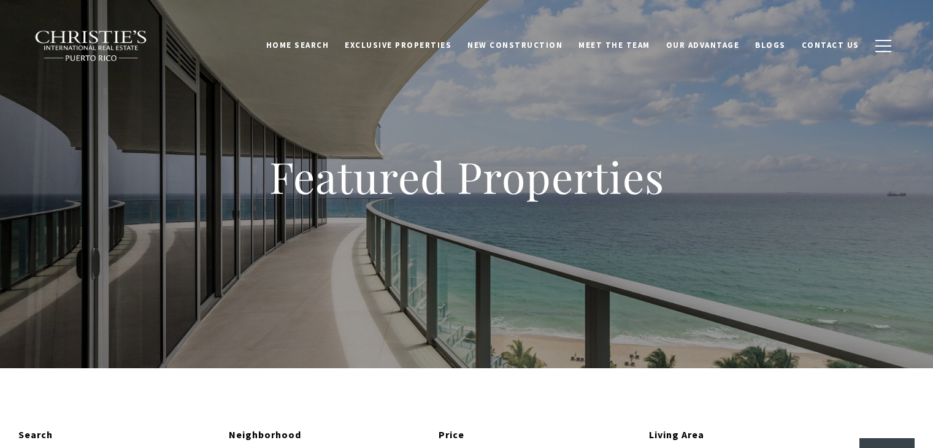 This screenshot has width=933, height=448. I want to click on div: Neighborhood, so click(329, 435).